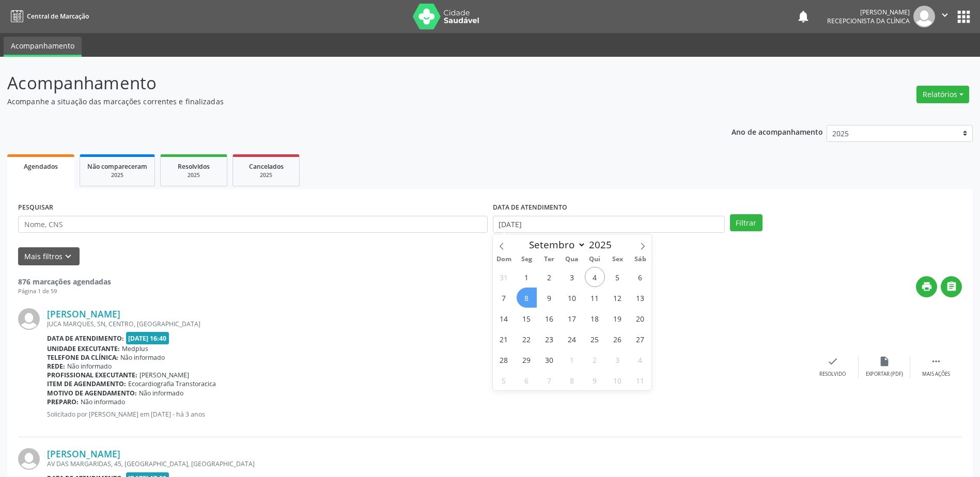  What do you see at coordinates (555, 245) in the screenshot?
I see `select: Month` at bounding box center [555, 245].